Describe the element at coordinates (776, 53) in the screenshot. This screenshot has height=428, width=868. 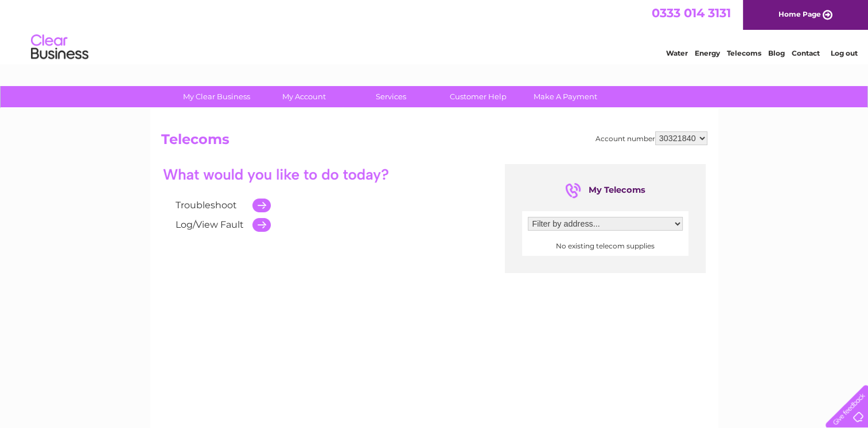
I see `a: Blog` at that location.